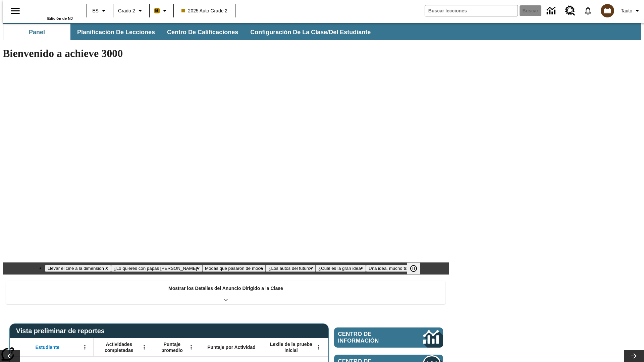 The height and width of the screenshot is (362, 644). I want to click on span: Estudiante, so click(48, 347).